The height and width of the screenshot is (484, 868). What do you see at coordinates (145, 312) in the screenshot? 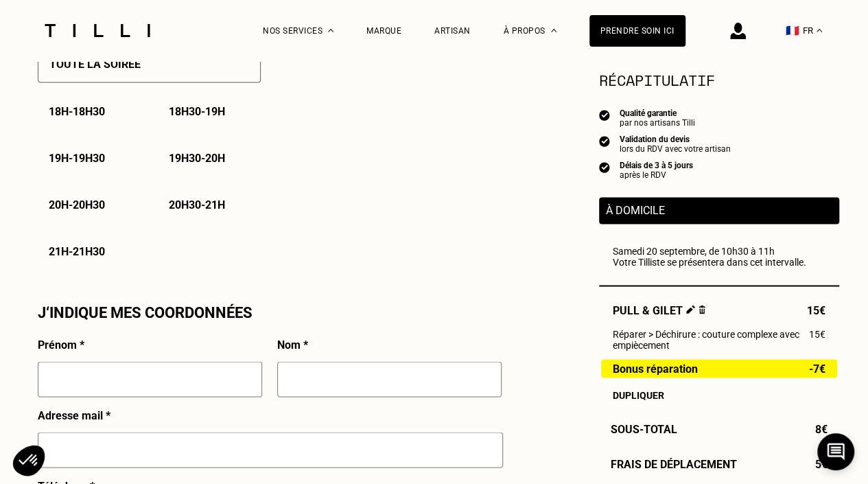
I see `p: J‘indique mes coordonnées` at bounding box center [145, 312].